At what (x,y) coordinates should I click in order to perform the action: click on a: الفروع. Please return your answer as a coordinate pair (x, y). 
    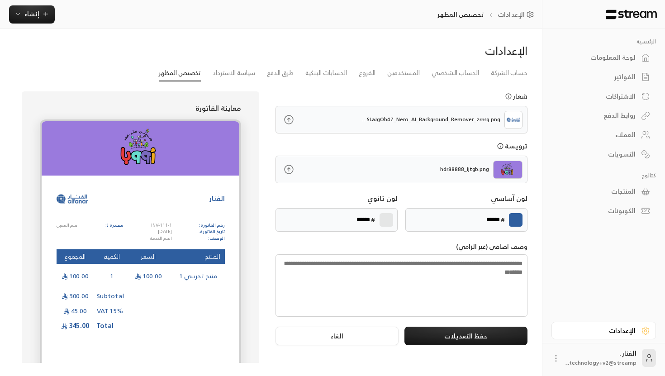
    Looking at the image, I should click on (367, 73).